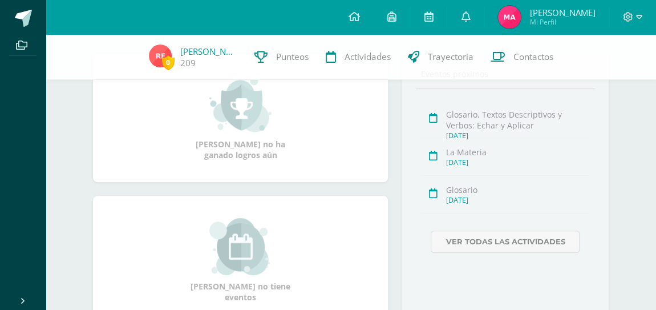  What do you see at coordinates (240, 104) in the screenshot?
I see `img: achievement_small.png` at bounding box center [240, 104].